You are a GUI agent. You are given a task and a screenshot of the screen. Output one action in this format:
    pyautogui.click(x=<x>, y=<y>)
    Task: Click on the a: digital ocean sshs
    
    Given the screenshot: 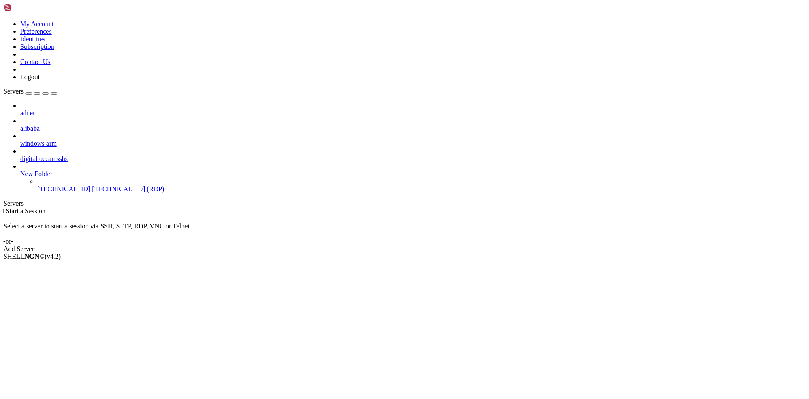 What is the action you would take?
    pyautogui.click(x=413, y=159)
    